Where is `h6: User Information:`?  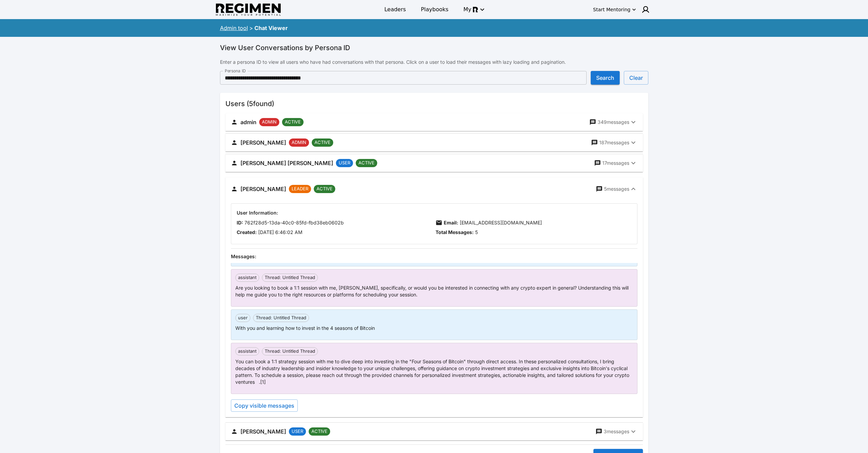 h6: User Information: is located at coordinates (434, 213).